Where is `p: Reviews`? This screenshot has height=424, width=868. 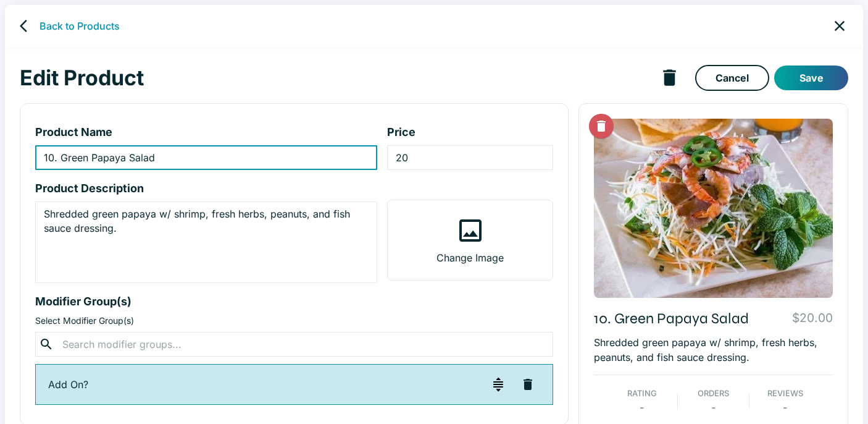 p: Reviews is located at coordinates (785, 394).